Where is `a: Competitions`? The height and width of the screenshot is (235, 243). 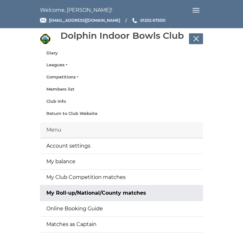 a: Competitions is located at coordinates (122, 77).